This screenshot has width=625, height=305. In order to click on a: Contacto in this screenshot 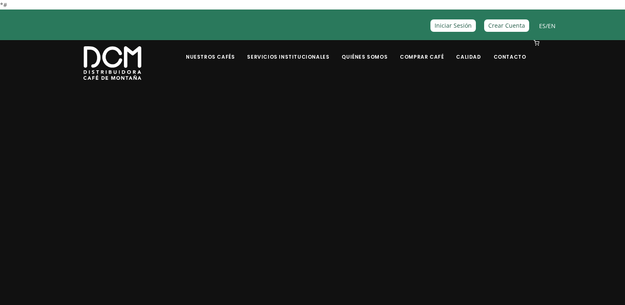, I will do `click(510, 50)`.